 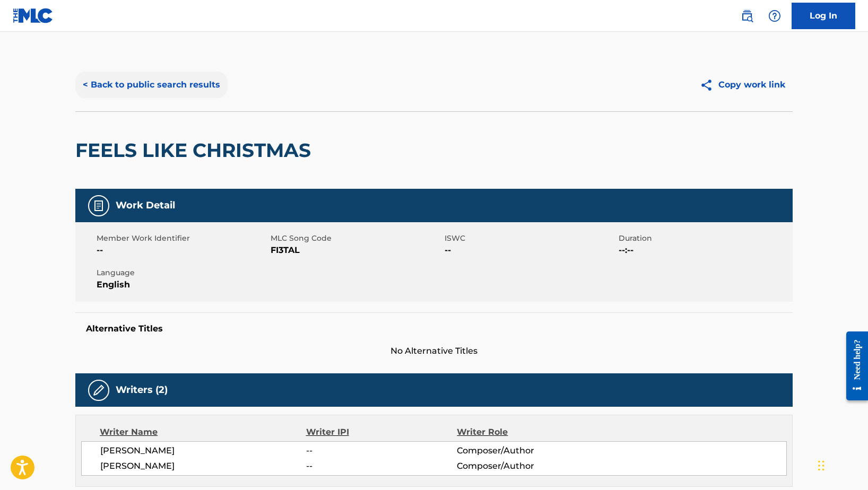 I want to click on div: Need help?, so click(x=18, y=36).